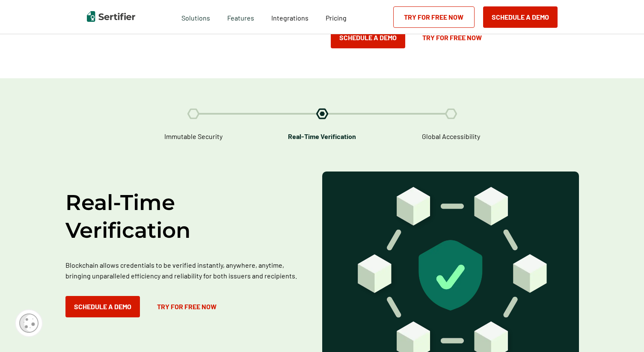 Image resolution: width=644 pixels, height=352 pixels. I want to click on span: Pricing, so click(336, 18).